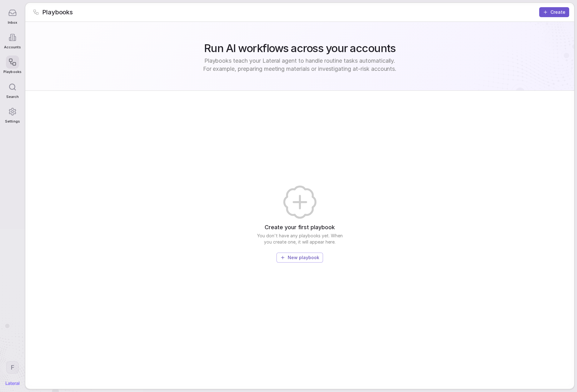 The width and height of the screenshot is (577, 392). Describe the element at coordinates (554, 12) in the screenshot. I see `button: Create` at that location.